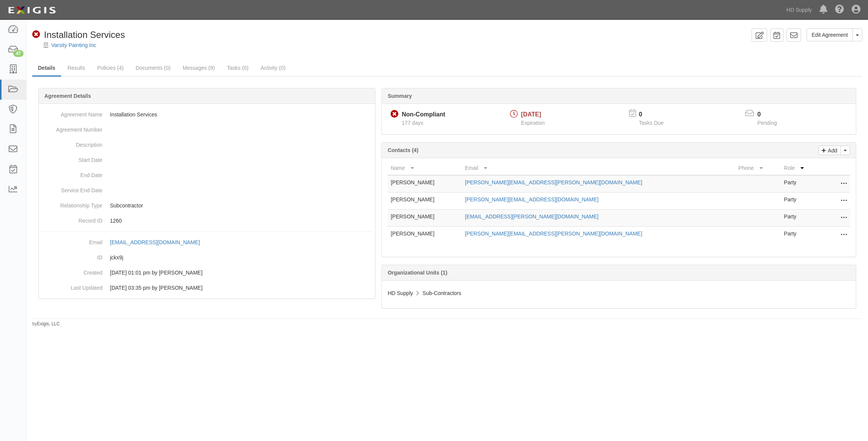 The image size is (868, 441). Describe the element at coordinates (830, 35) in the screenshot. I see `a: Edit Agreement` at that location.